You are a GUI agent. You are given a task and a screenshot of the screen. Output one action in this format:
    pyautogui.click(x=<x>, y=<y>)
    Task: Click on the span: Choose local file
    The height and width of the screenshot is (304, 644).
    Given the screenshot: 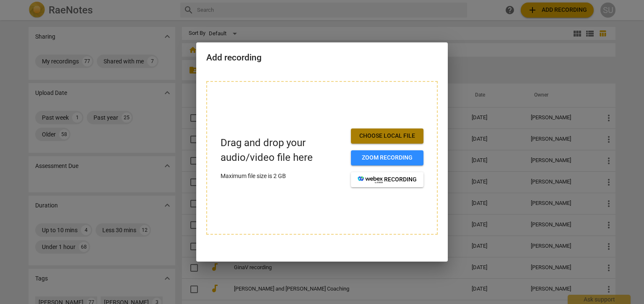 What is the action you would take?
    pyautogui.click(x=387, y=136)
    